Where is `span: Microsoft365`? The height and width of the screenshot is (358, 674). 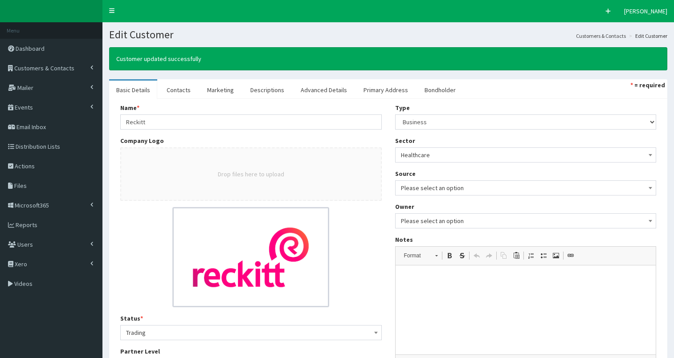 span: Microsoft365 is located at coordinates (32, 205).